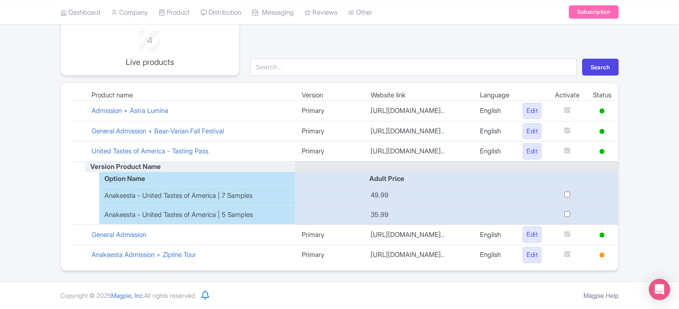 The height and width of the screenshot is (309, 679). I want to click on td: Website link, so click(418, 95).